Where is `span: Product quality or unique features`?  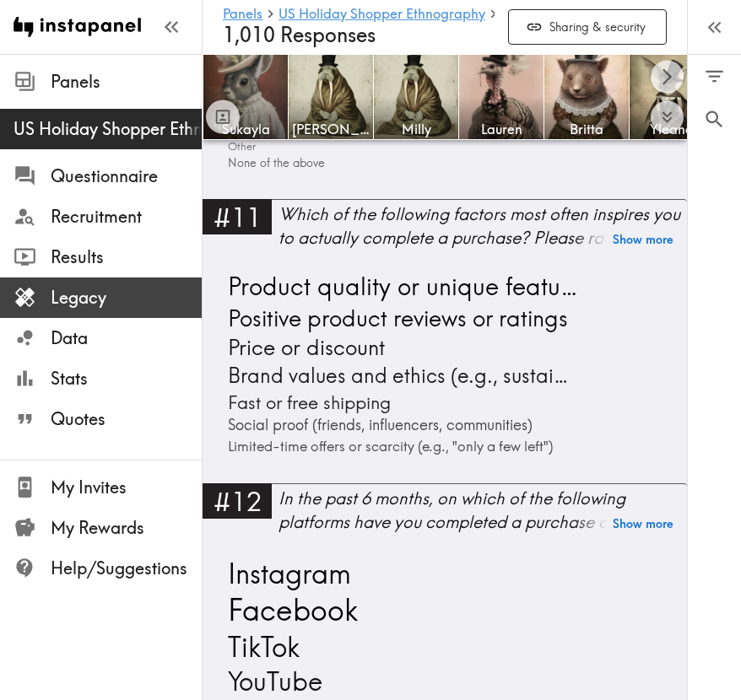 span: Product quality or unique features is located at coordinates (401, 287).